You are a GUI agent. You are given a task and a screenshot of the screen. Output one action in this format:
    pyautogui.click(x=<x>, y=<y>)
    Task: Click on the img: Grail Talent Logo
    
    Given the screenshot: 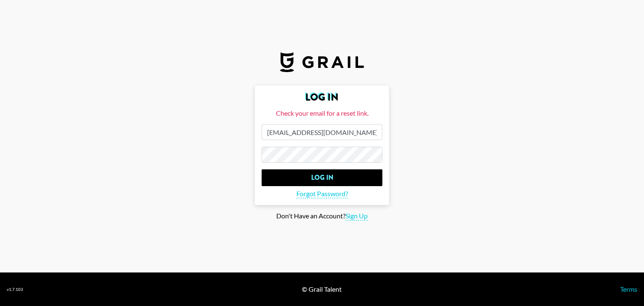 What is the action you would take?
    pyautogui.click(x=322, y=62)
    